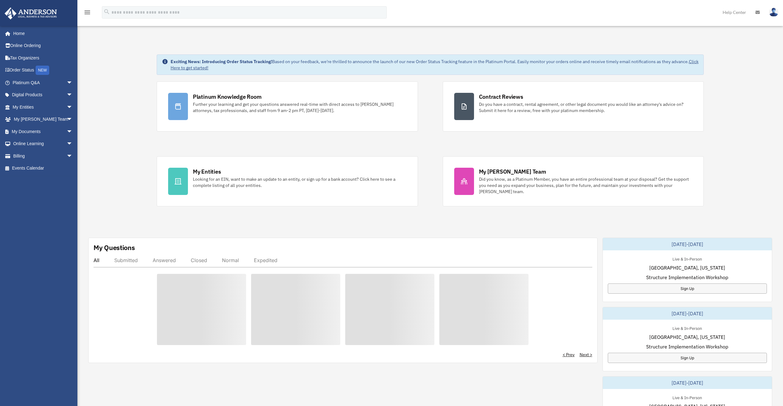 The image size is (783, 406). I want to click on div: Expedited, so click(266, 260).